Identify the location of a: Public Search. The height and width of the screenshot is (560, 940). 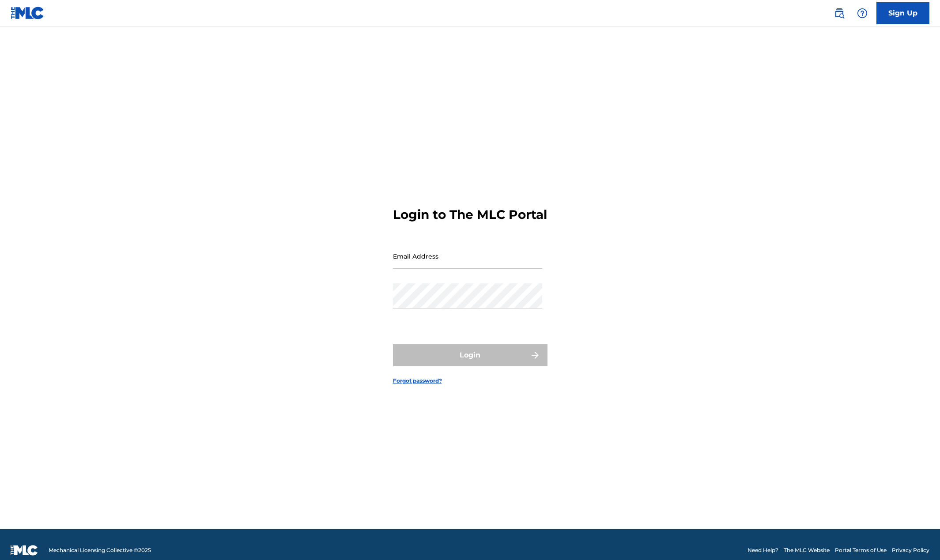
(839, 13).